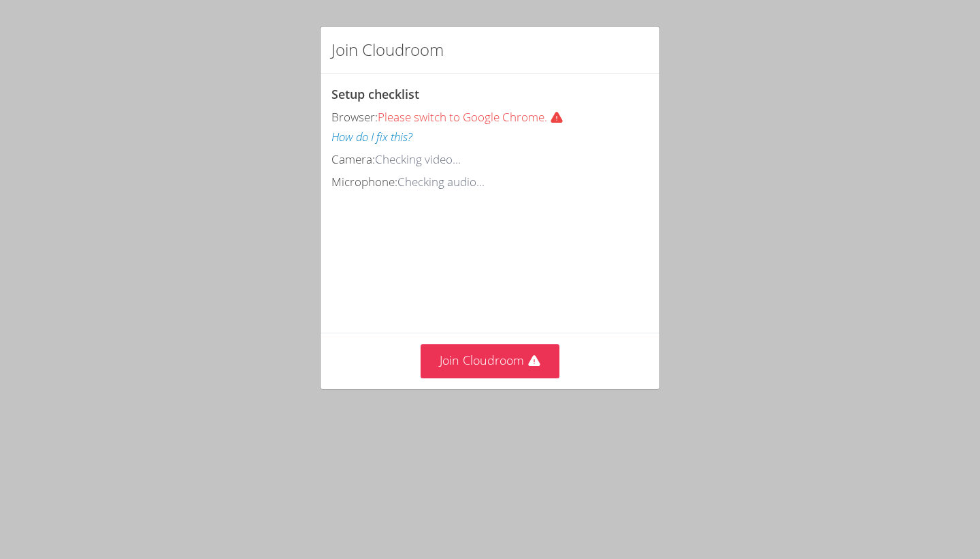 The image size is (980, 559). Describe the element at coordinates (387, 50) in the screenshot. I see `h2: Join Cloudroom` at that location.